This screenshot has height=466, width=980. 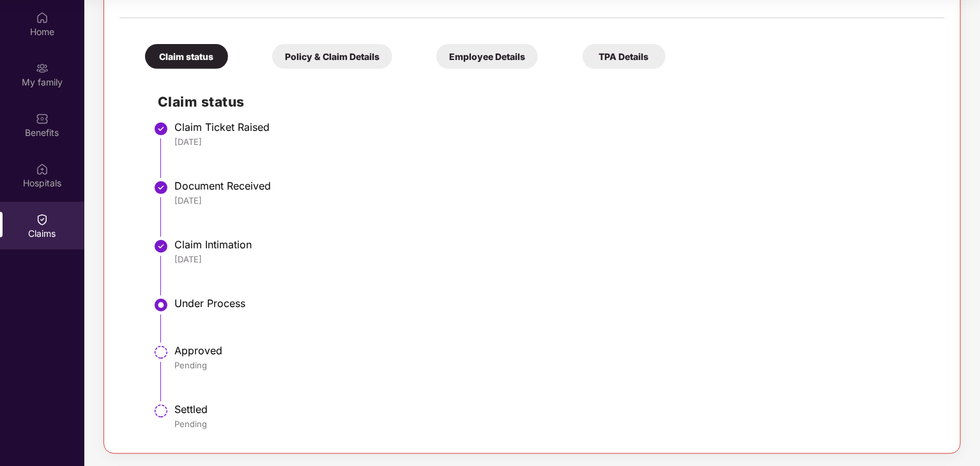 I want to click on img: svg+xml;base64,PHN2ZyBpZD0iSG9tZSIgeG1sbnM9Imh0dHA6Ly93d3cudzMub3JnLzIwMDAvc3ZnIiB3aWR0aD0iMjAiIG..., so click(x=42, y=18).